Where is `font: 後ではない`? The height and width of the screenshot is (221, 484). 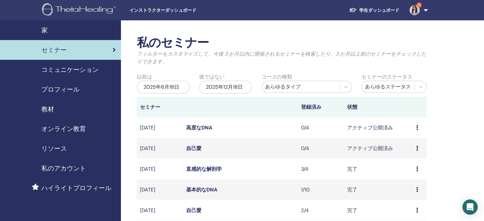 font: 後ではない is located at coordinates (212, 77).